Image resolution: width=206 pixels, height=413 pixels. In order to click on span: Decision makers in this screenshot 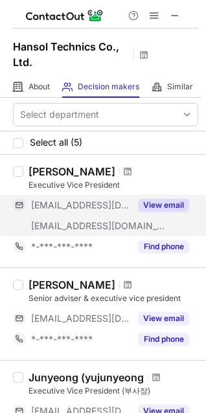, I will do `click(108, 87)`.